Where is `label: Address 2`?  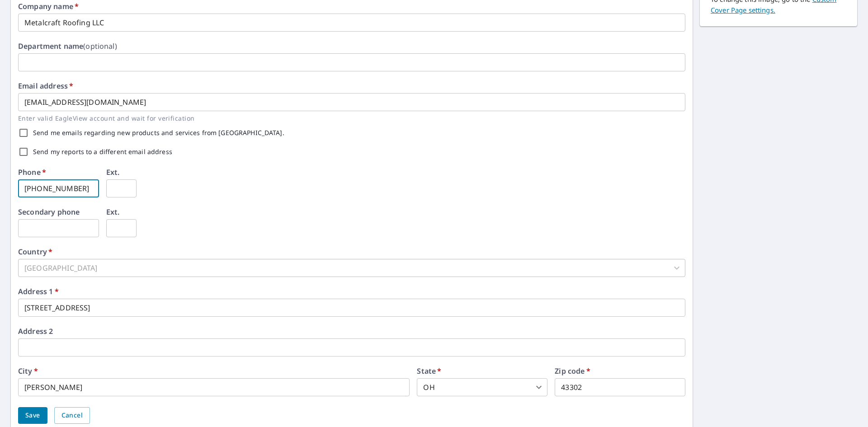 label: Address 2 is located at coordinates (35, 331).